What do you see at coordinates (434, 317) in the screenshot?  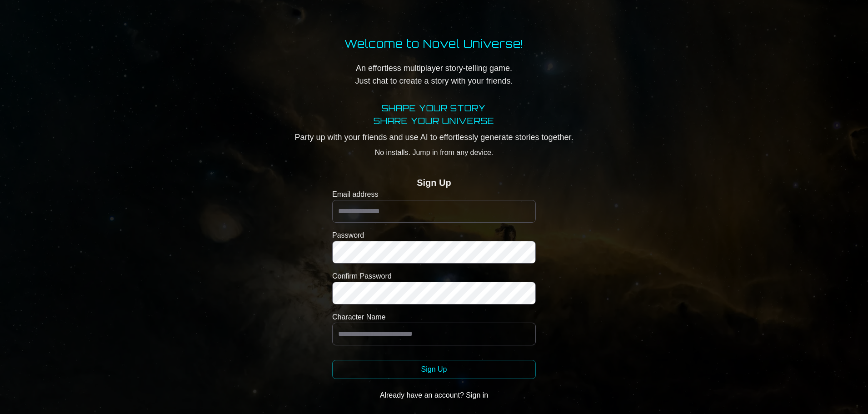 I see `label: Character Name` at bounding box center [434, 317].